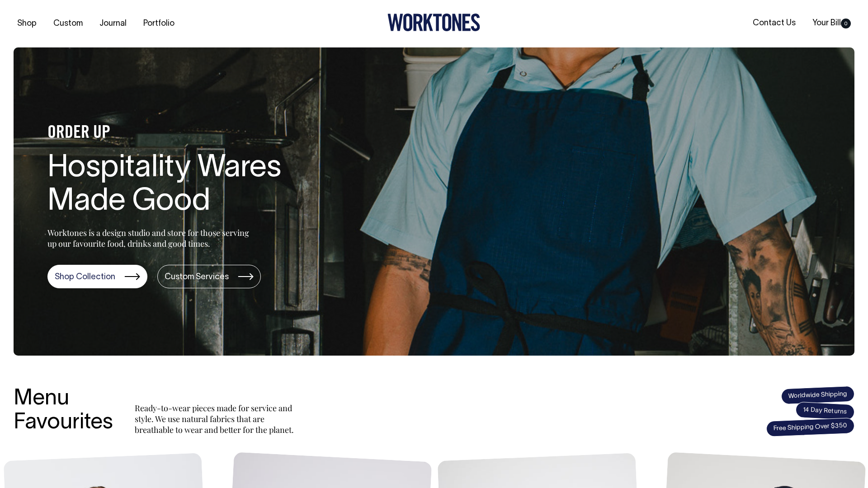  Describe the element at coordinates (27, 24) in the screenshot. I see `a: Shop` at that location.